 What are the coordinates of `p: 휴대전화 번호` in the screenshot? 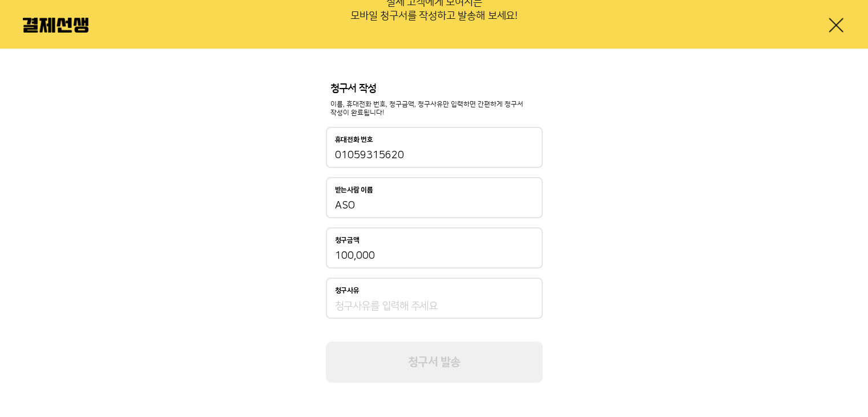 It's located at (354, 140).